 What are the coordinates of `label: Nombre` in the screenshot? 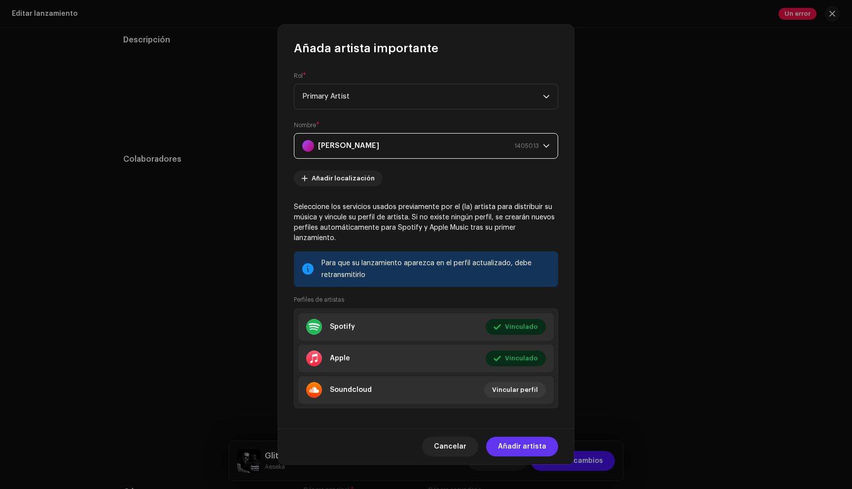 It's located at (307, 125).